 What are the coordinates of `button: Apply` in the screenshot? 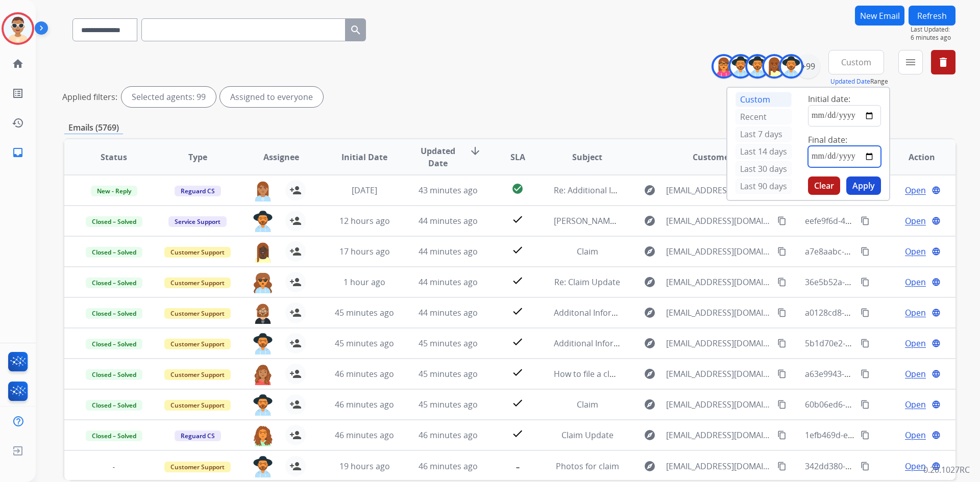 It's located at (864, 186).